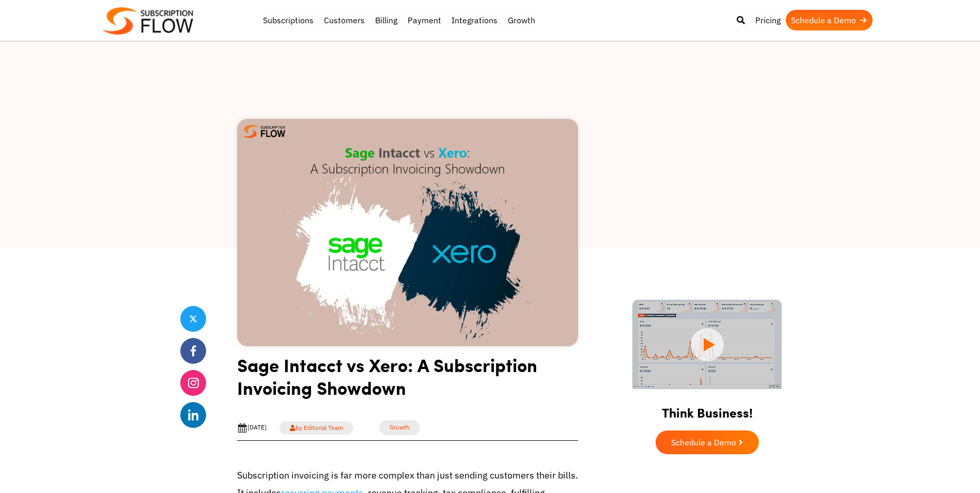 Image resolution: width=980 pixels, height=493 pixels. Describe the element at coordinates (707, 408) in the screenshot. I see `h2: Think Business!` at that location.